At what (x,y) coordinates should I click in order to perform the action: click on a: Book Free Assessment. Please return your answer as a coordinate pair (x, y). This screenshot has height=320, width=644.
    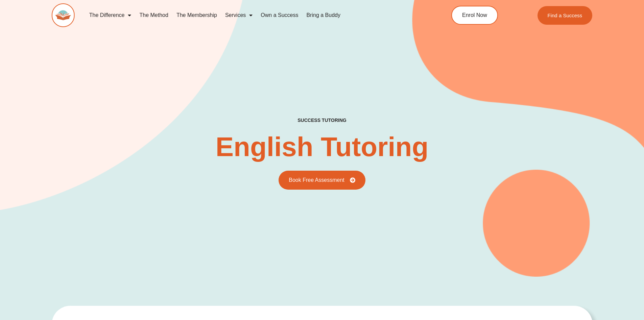
    Looking at the image, I should click on (322, 180).